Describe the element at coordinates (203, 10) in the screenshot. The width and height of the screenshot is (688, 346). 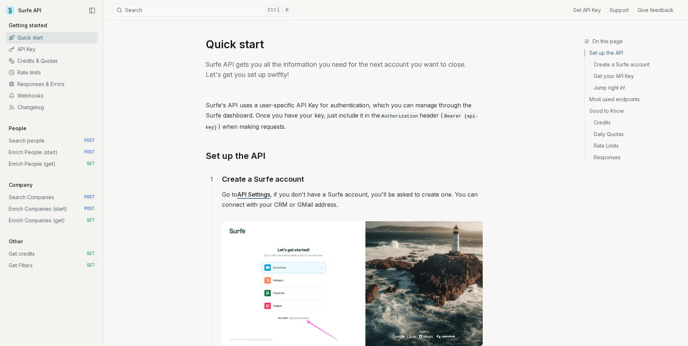
I see `button: SearchCtrlK` at that location.